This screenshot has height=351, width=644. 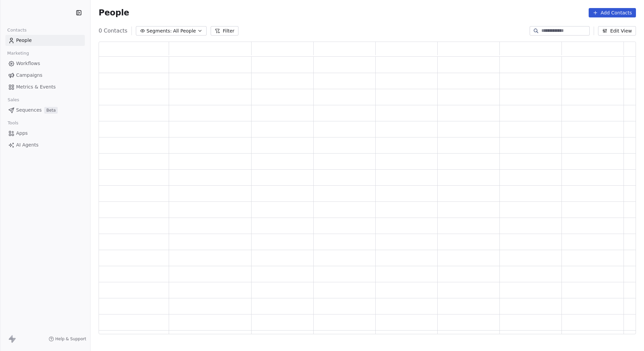 I want to click on button: Add Contacts, so click(x=612, y=13).